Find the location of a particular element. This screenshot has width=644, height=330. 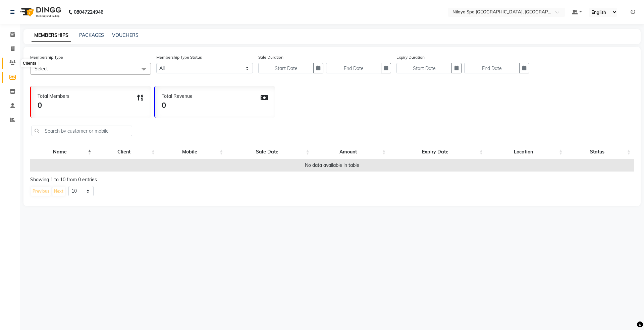

div: Total Members is located at coordinates (53, 96).